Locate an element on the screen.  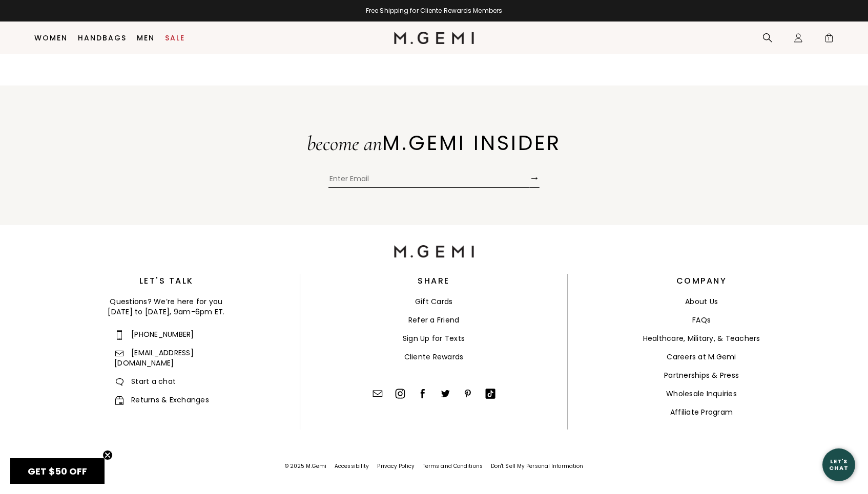
h3: Company is located at coordinates (701, 281).